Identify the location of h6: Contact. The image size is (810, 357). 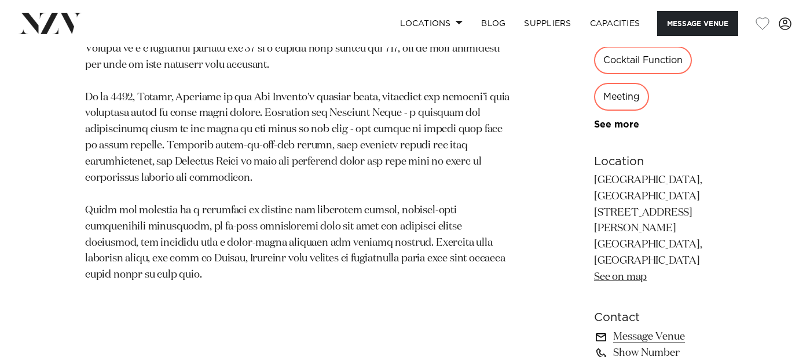
(659, 317).